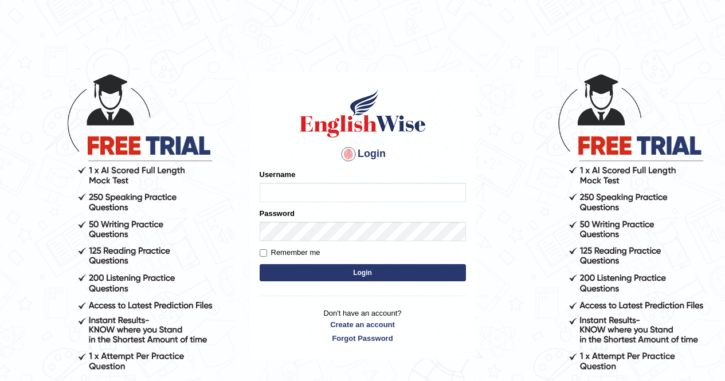 This screenshot has height=381, width=725. What do you see at coordinates (363, 324) in the screenshot?
I see `a: Create an account` at bounding box center [363, 324].